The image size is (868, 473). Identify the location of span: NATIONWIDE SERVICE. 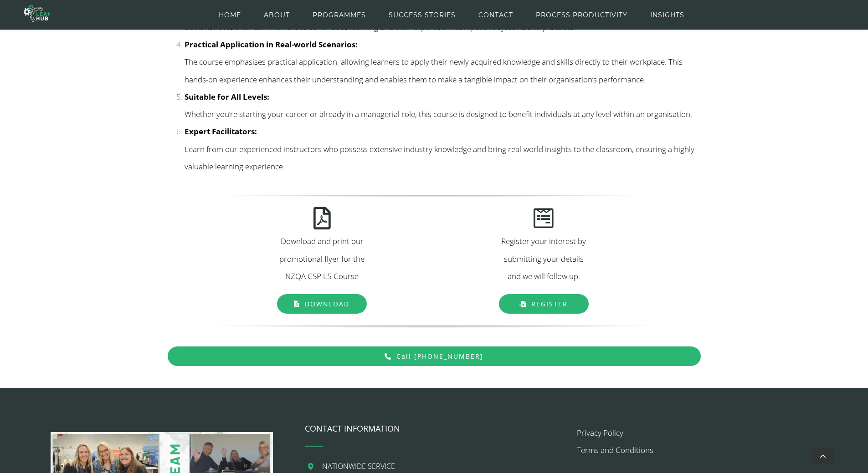
(359, 466).